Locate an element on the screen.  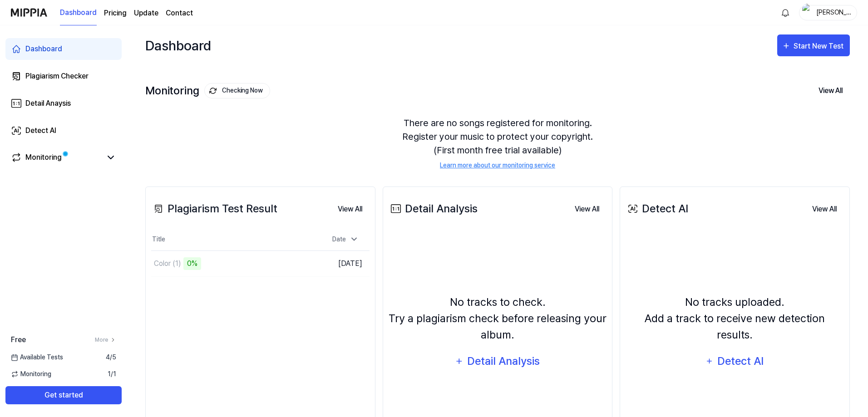
th: Title is located at coordinates (233, 240).